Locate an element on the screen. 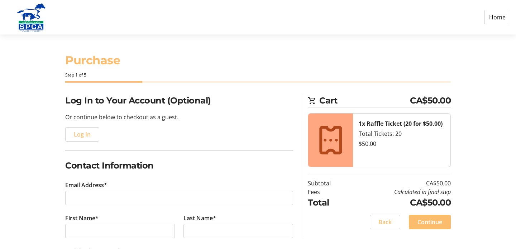 The image size is (516, 249). span: Back is located at coordinates (385, 222).